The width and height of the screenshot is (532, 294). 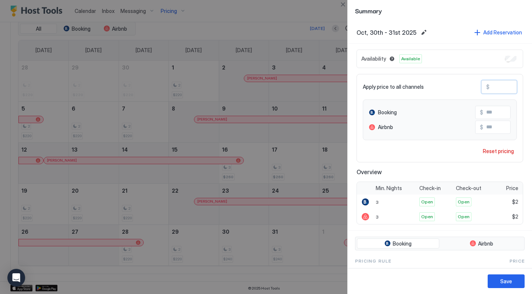 I want to click on span: Oct, 30th - 31st 2025, so click(x=386, y=33).